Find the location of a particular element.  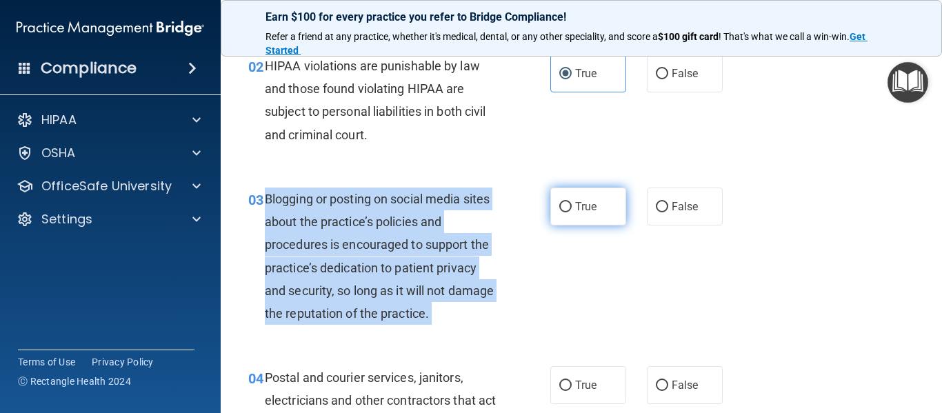

a: Get Started is located at coordinates (566, 43).